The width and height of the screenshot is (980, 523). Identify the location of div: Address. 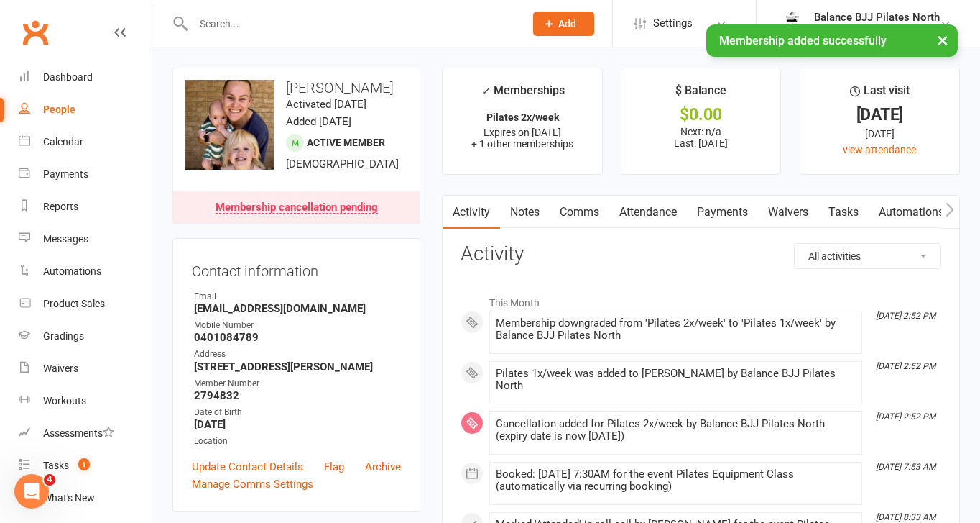
(297, 354).